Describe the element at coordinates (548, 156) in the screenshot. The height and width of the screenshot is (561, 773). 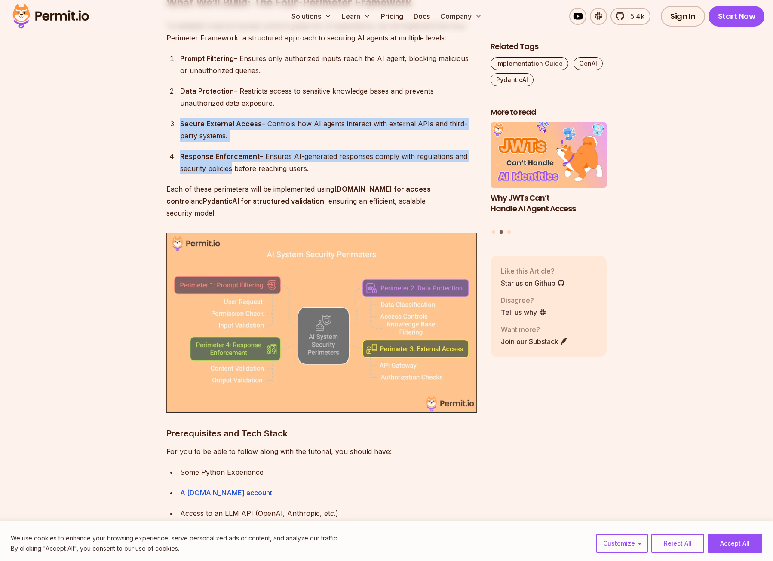
I see `img: Why JWTs Can’t Handle AI Agent Access` at that location.